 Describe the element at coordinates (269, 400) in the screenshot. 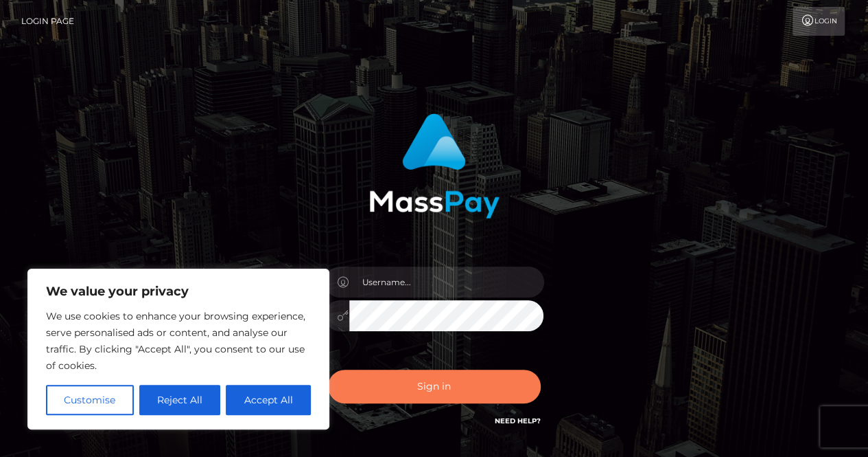

I see `button: Accept All` at that location.